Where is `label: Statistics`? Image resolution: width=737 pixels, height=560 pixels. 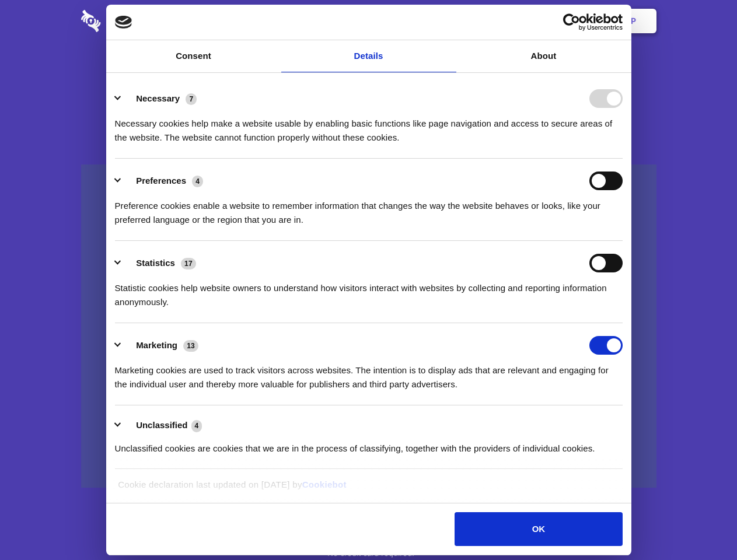 label: Statistics is located at coordinates (155, 262).